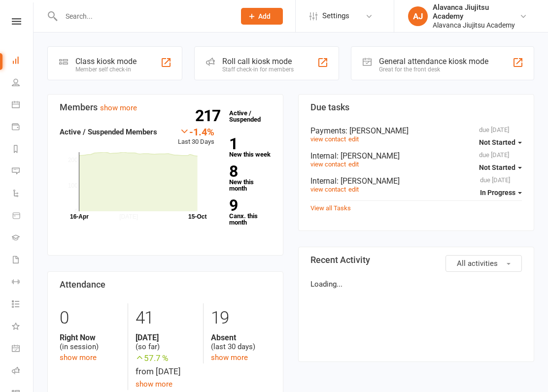  I want to click on a: People, so click(23, 83).